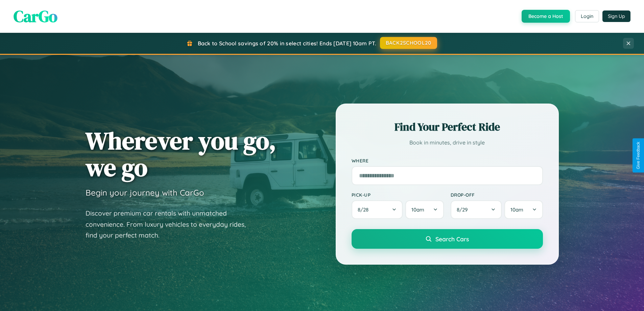 This screenshot has width=644, height=311. I want to click on p: Discover premium car rentals with unmatched convenience. From luxury vehicles to everyday rides, ..., so click(170, 224).